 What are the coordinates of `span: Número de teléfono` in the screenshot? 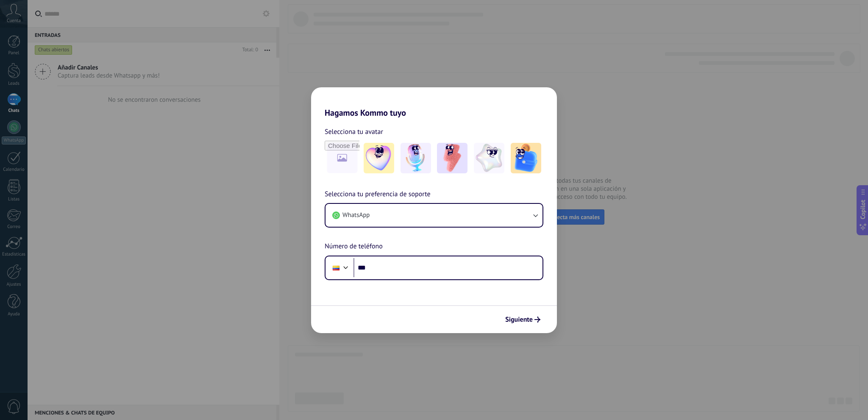 It's located at (353, 247).